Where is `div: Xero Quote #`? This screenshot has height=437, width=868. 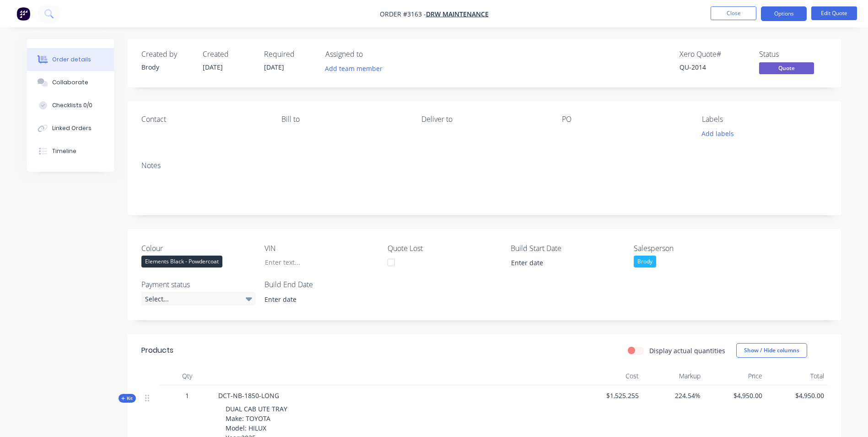
div: Xero Quote # is located at coordinates (714, 54).